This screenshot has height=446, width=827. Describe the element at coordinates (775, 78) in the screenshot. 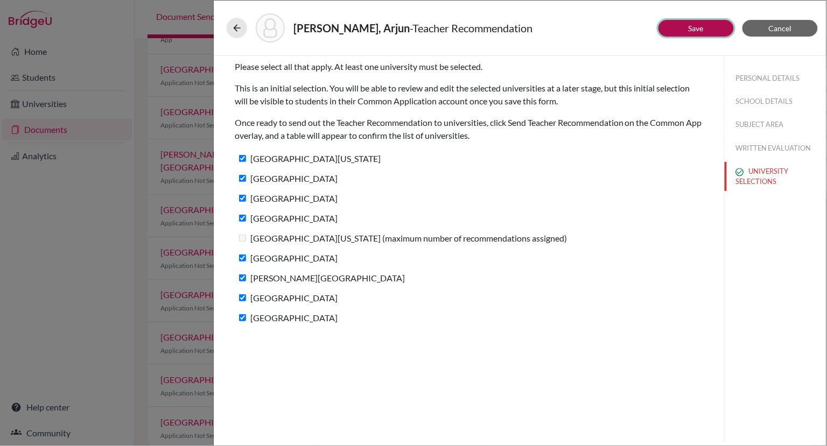

I see `button: PERSONAL DETAILS` at that location.